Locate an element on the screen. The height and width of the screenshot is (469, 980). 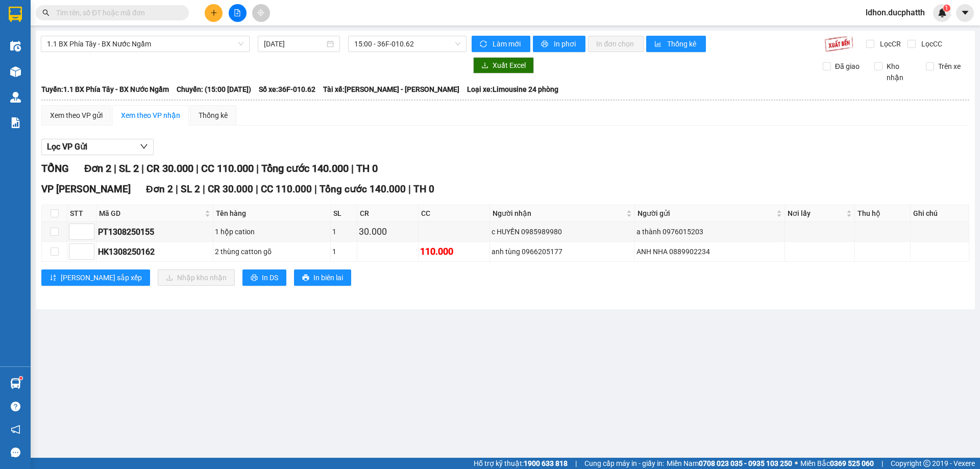
div: PT1308250155 is located at coordinates (154, 232).